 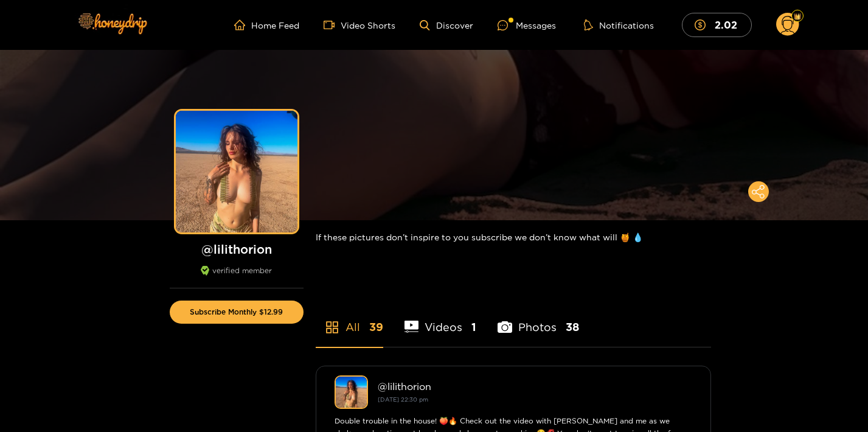 What do you see at coordinates (237, 312) in the screenshot?
I see `button: Subscribe Monthly $12.99` at bounding box center [237, 312].